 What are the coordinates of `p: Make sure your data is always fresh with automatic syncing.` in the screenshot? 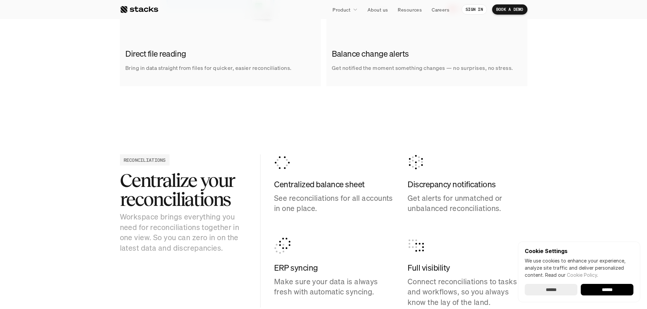 It's located at (334, 287).